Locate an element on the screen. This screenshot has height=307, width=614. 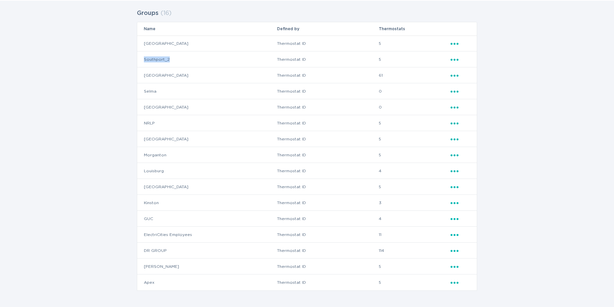
tr: d3e76da716d381a0aae50109be55ea6f5a675692 is located at coordinates (307, 283).